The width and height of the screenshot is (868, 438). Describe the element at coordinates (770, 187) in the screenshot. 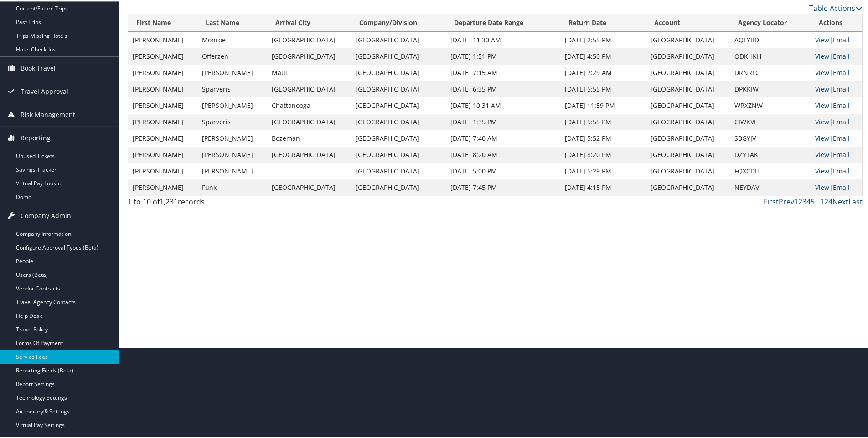

I see `td: NEYDAV` at that location.